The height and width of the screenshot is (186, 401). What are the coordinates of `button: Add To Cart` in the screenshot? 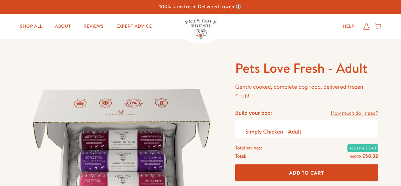 It's located at (307, 172).